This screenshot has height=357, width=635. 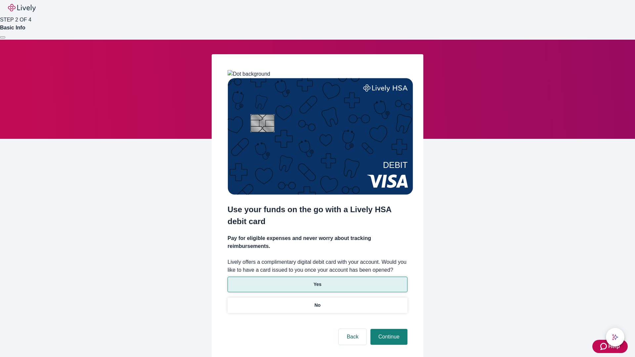 What do you see at coordinates (249, 74) in the screenshot?
I see `img: Dot background` at bounding box center [249, 74].